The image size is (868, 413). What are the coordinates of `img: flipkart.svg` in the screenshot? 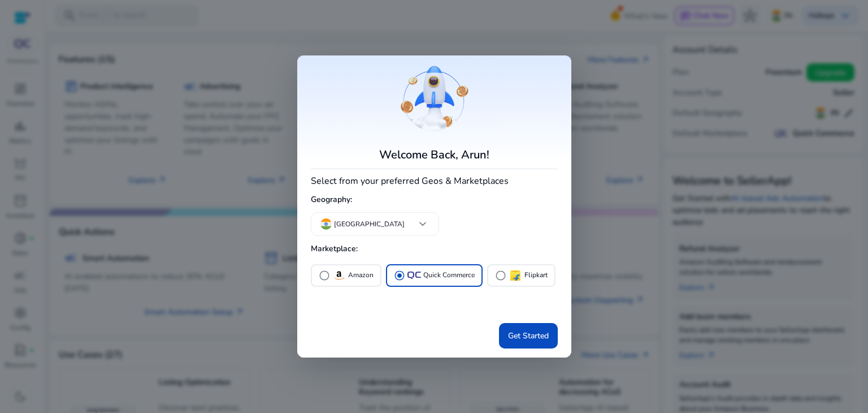 It's located at (515, 276).